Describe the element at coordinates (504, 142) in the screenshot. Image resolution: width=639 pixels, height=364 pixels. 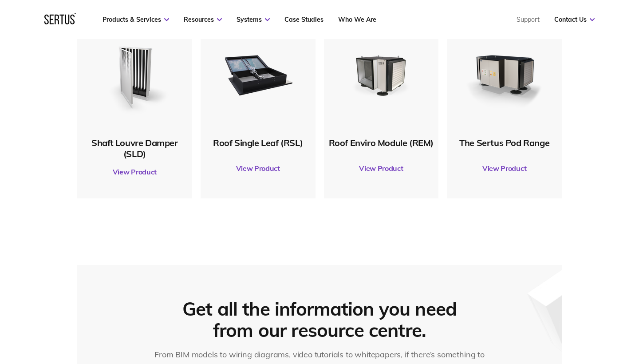
I see `div: The Sertus Pod Range` at that location.